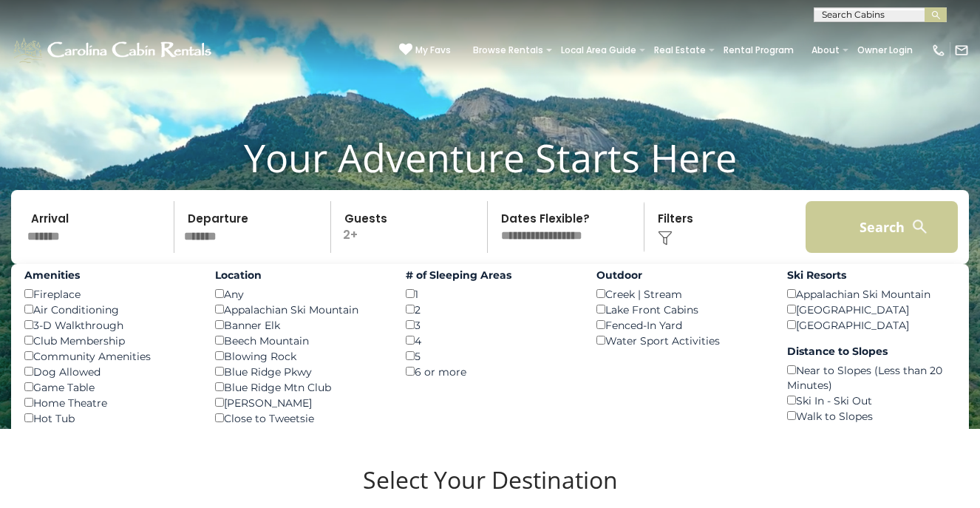 The width and height of the screenshot is (980, 508). I want to click on div: Blue Ridge Pkwy, so click(299, 371).